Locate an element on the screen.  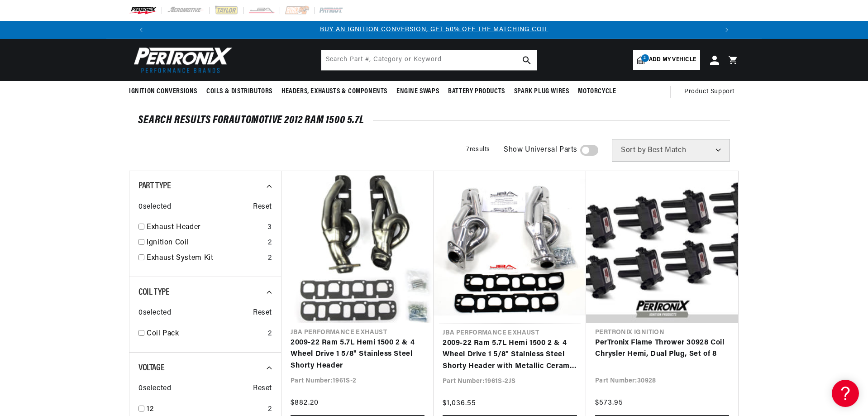
input: Search Part #, Category or Keyword is located at coordinates (429, 60).